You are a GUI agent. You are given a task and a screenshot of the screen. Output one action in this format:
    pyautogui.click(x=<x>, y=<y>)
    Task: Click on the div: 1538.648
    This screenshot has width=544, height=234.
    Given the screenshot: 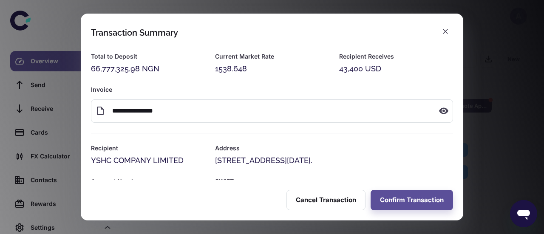 What is the action you would take?
    pyautogui.click(x=272, y=69)
    